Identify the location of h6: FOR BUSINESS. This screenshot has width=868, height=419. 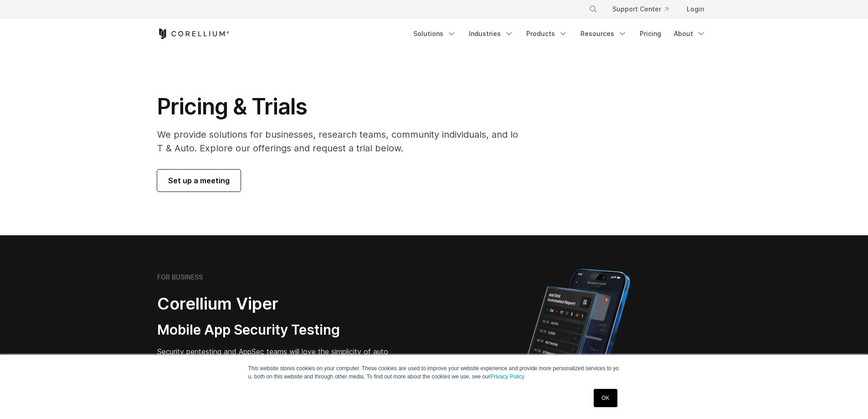
(180, 277).